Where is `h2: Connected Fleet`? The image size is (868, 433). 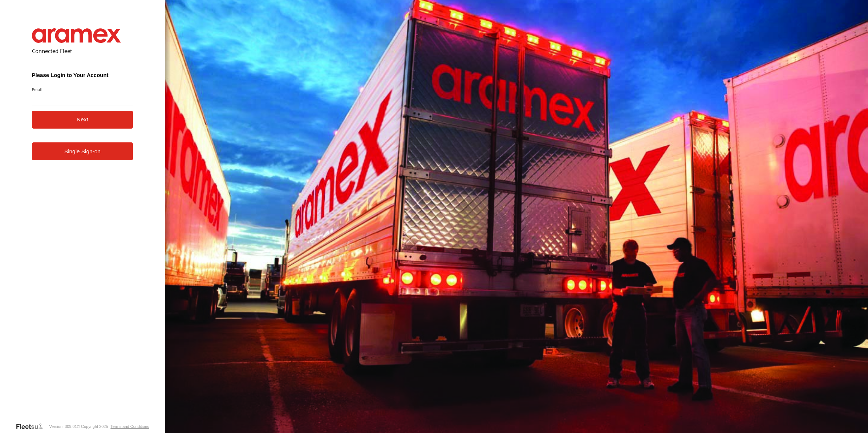
h2: Connected Fleet is located at coordinates (82, 51).